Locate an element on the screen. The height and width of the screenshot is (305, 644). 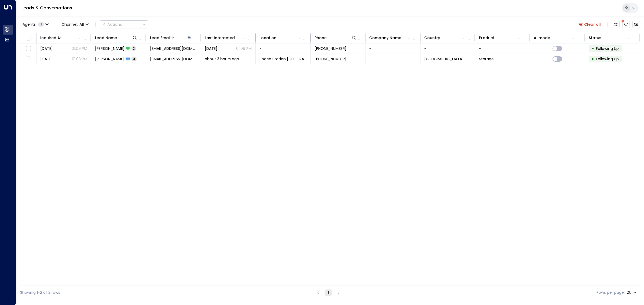
span: Aug 06, 2025 is located at coordinates (47, 49).